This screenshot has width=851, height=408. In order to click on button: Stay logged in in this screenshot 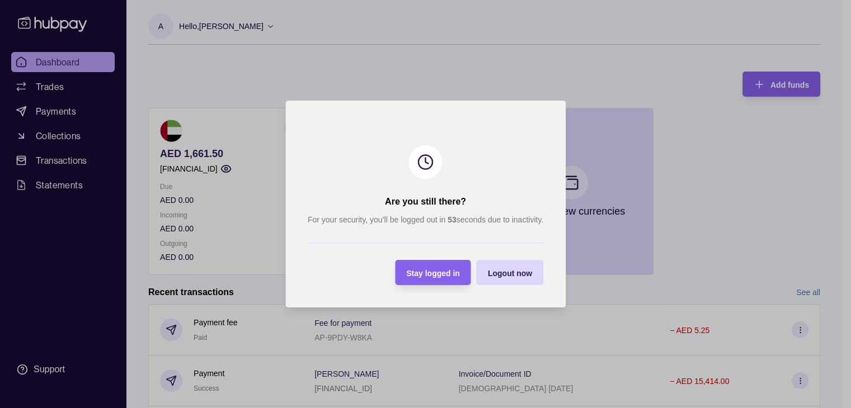, I will do `click(433, 272)`.